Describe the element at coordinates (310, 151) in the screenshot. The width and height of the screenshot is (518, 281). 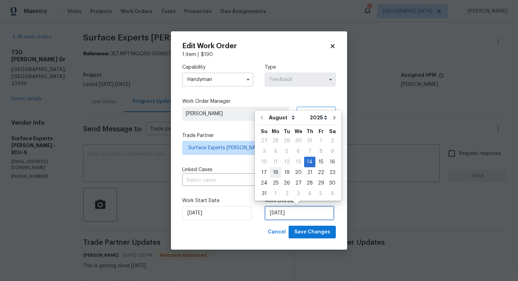
I see `div: 7` at that location.